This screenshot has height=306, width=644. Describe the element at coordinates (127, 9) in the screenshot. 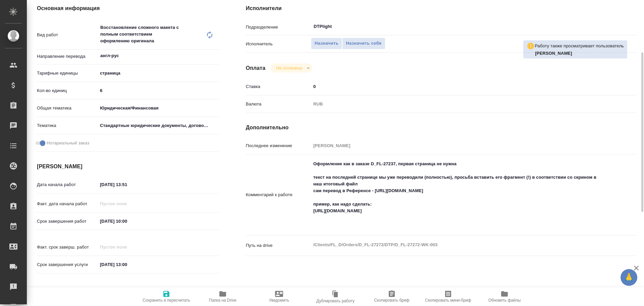

I see `h4: Основная информация` at that location.